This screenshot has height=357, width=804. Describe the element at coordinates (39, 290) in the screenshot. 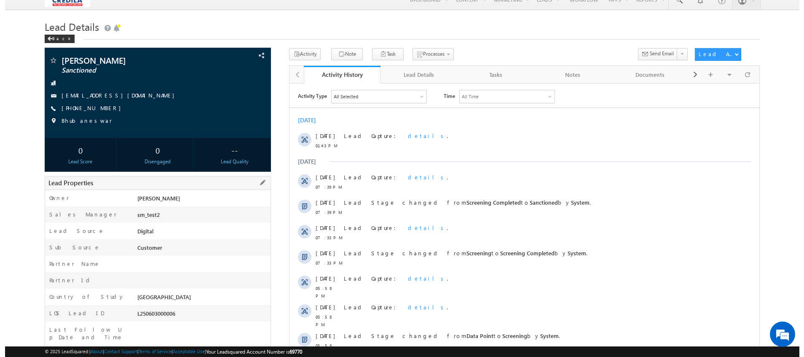

I see `span: 10:44 AM` at that location.